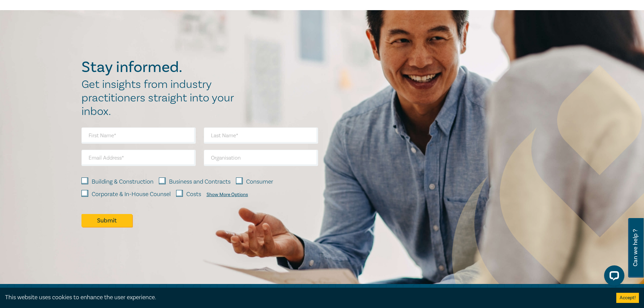  What do you see at coordinates (131, 194) in the screenshot?
I see `label: Corporate & In-House Counsel` at bounding box center [131, 194].